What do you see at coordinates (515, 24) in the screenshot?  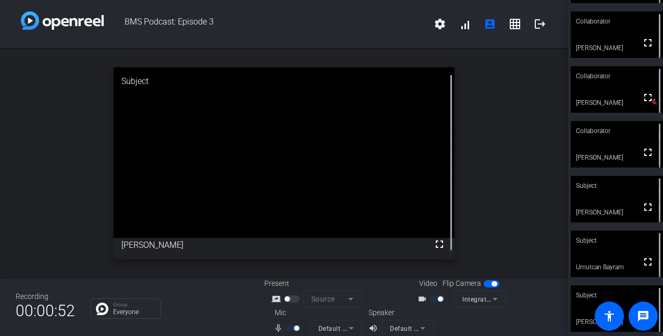 I see `mat-icon: grid_on` at bounding box center [515, 24].